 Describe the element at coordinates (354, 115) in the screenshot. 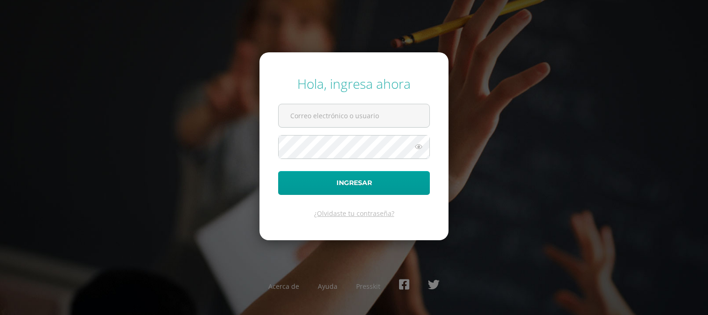

I see `input: Correo electrónico o usuario` at that location.